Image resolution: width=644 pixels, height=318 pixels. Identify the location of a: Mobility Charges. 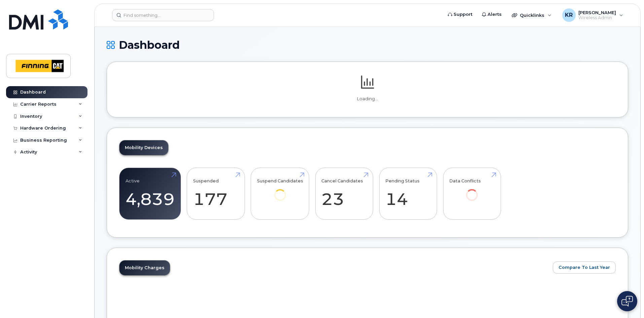
(145, 268).